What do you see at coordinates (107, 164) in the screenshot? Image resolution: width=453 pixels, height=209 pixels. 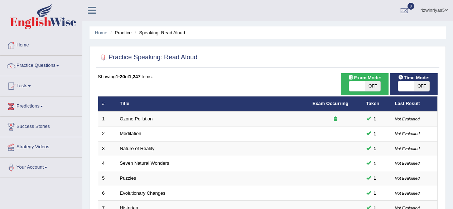 I see `td: 4` at bounding box center [107, 164].